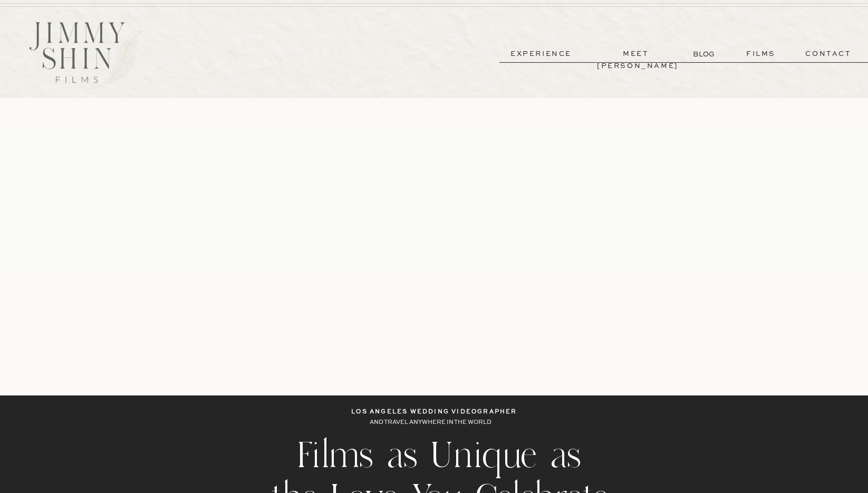 The image size is (868, 493). Describe the element at coordinates (828, 54) in the screenshot. I see `a: contact` at that location.